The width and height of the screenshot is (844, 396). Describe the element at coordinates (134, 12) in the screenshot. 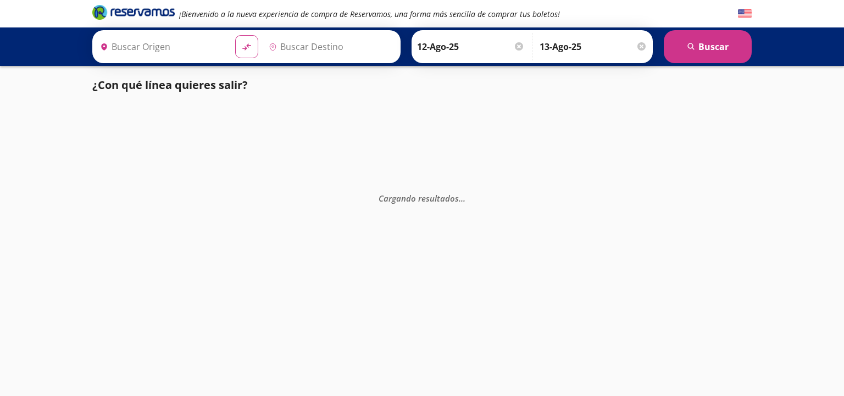

I see `i: Brand Logo` at that location.